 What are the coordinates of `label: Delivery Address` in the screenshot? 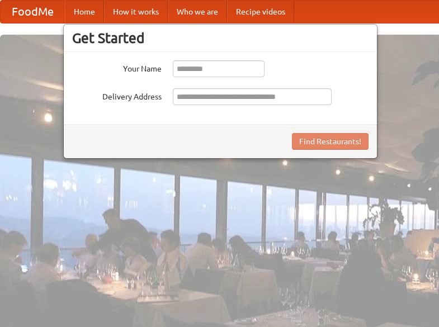 It's located at (117, 95).